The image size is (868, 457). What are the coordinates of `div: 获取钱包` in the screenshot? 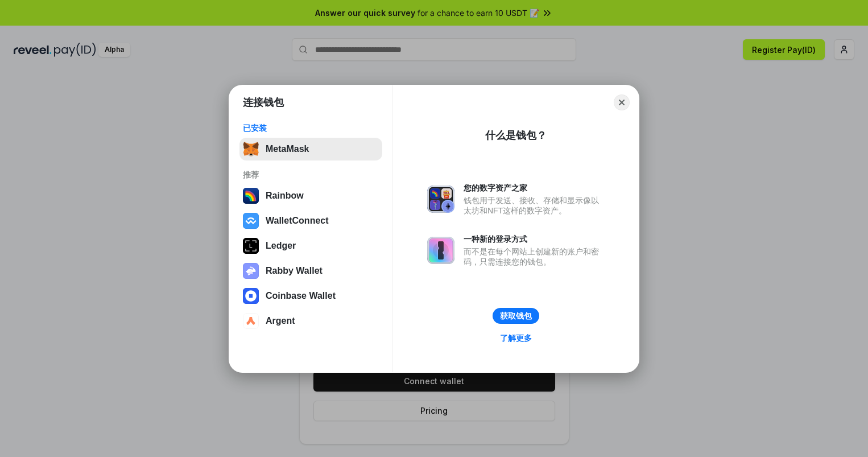 It's located at (516, 316).